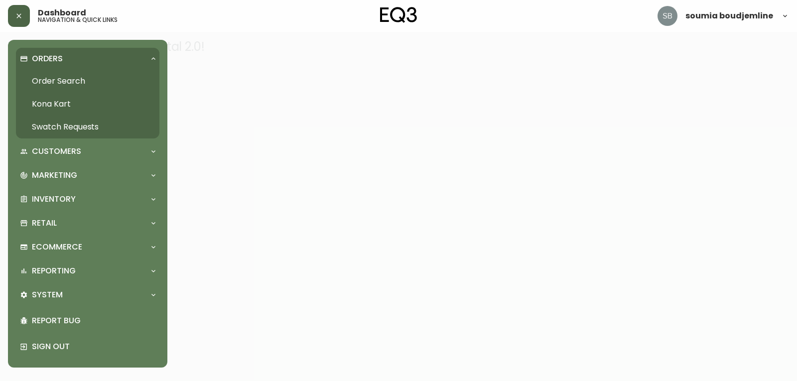  Describe the element at coordinates (62, 13) in the screenshot. I see `span: Dashboard` at that location.